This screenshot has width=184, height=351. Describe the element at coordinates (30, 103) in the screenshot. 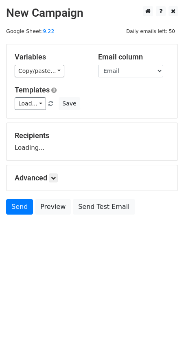

I see `a: Load...` at that location.